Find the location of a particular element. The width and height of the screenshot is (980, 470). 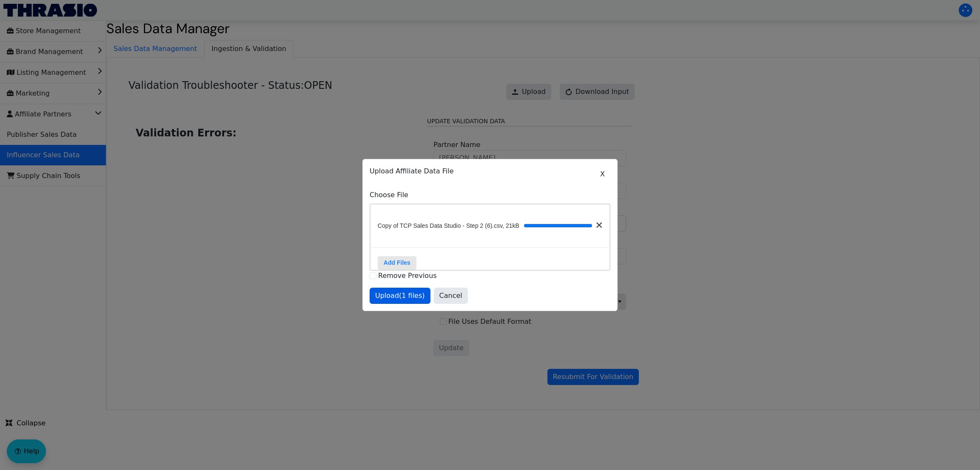

button: Cancel is located at coordinates (451, 296).